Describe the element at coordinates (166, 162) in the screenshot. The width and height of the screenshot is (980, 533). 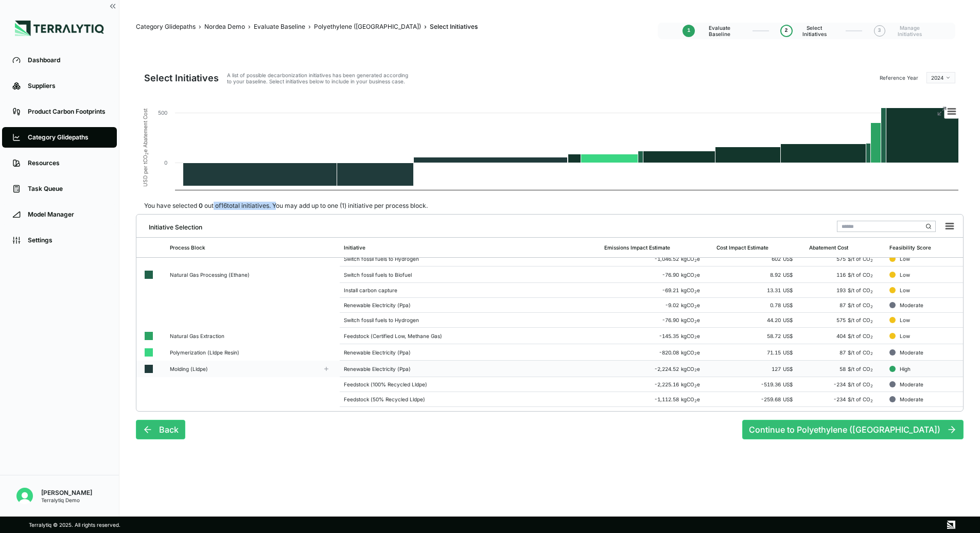
I see `text: 0` at that location.